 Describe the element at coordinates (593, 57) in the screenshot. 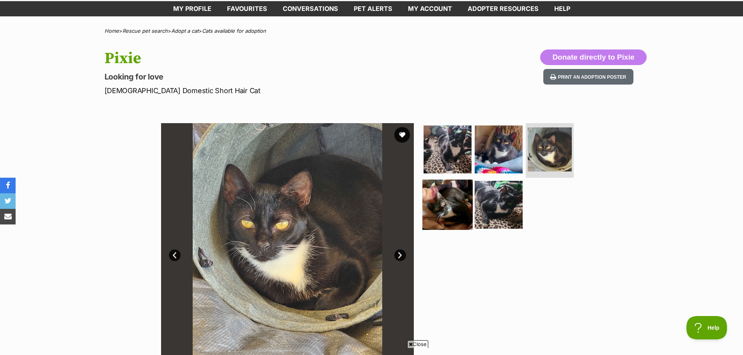

I see `button: Donate directly to Pixie` at that location.